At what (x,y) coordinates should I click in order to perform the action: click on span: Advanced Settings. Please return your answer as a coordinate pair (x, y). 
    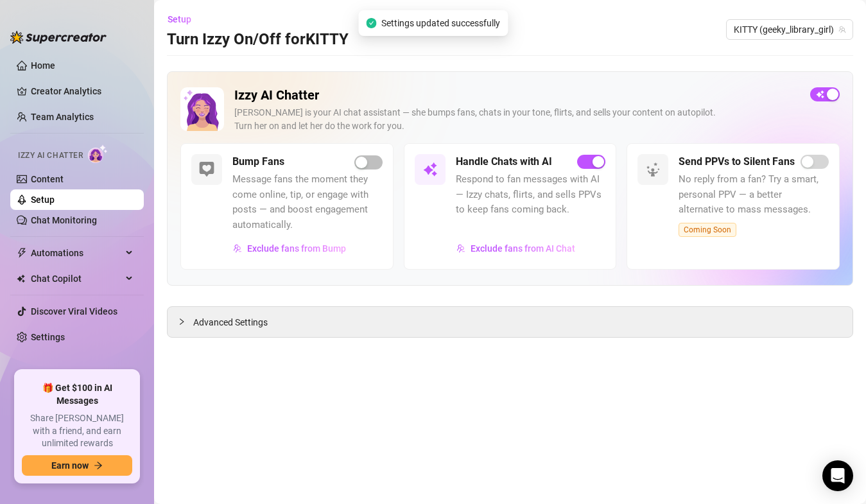
    Looking at the image, I should click on (230, 322).